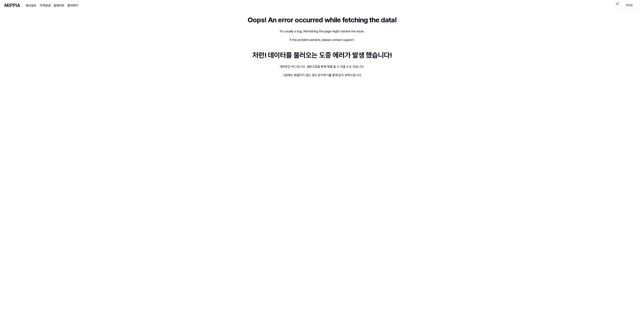  What do you see at coordinates (45, 5) in the screenshot?
I see `button: 가격안내` at bounding box center [45, 5].